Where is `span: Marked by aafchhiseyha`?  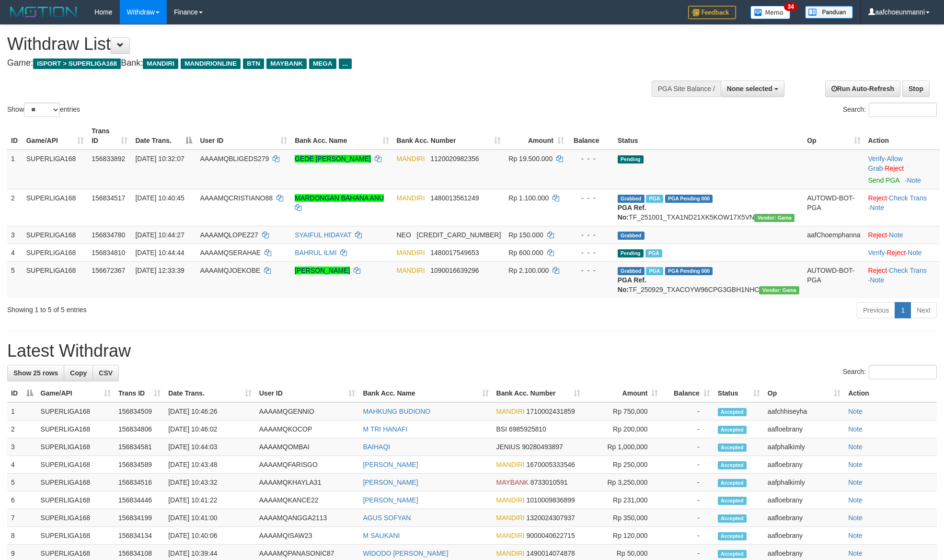 span: Marked by aafchhiseyha is located at coordinates (654, 253).